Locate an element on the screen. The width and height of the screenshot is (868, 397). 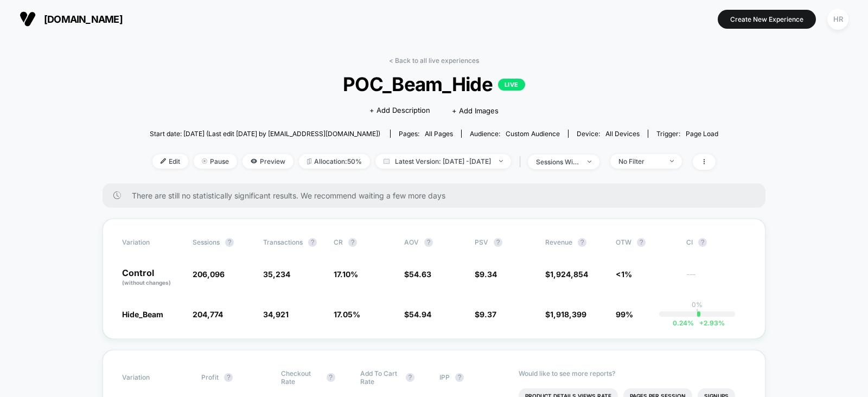
span: Preview is located at coordinates (268, 161).